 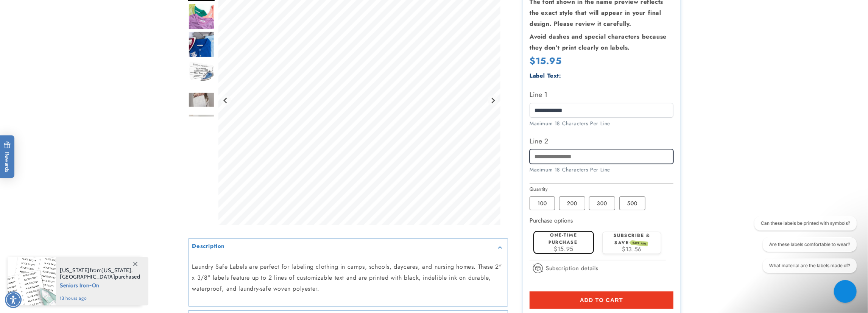 What do you see at coordinates (209, 246) in the screenshot?
I see `h2: Description` at bounding box center [209, 246].